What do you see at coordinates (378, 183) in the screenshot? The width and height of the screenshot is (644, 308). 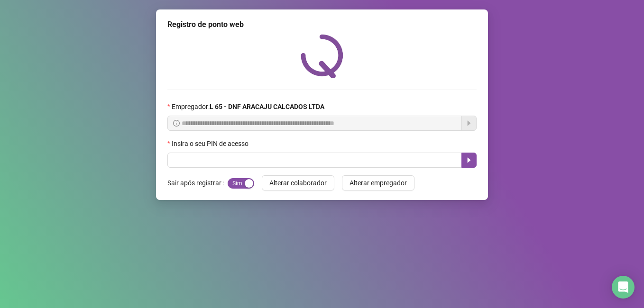 I see `span: Alterar empregador` at bounding box center [378, 183].